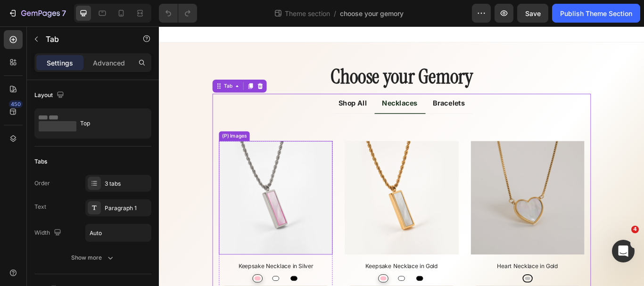 Image resolution: width=644 pixels, height=286 pixels. What do you see at coordinates (15, 104) in the screenshot?
I see `div: 450` at bounding box center [15, 104].